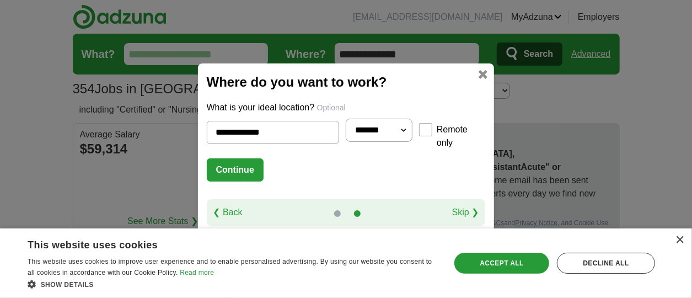  What do you see at coordinates (219, 243) in the screenshot?
I see `div: This website uses cookies` at bounding box center [219, 243].